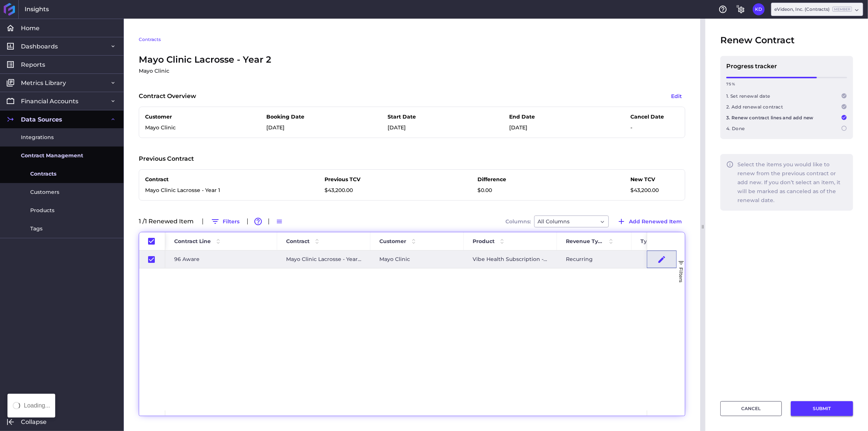 The height and width of the screenshot is (431, 868). I want to click on div: 75 %, so click(787, 84).